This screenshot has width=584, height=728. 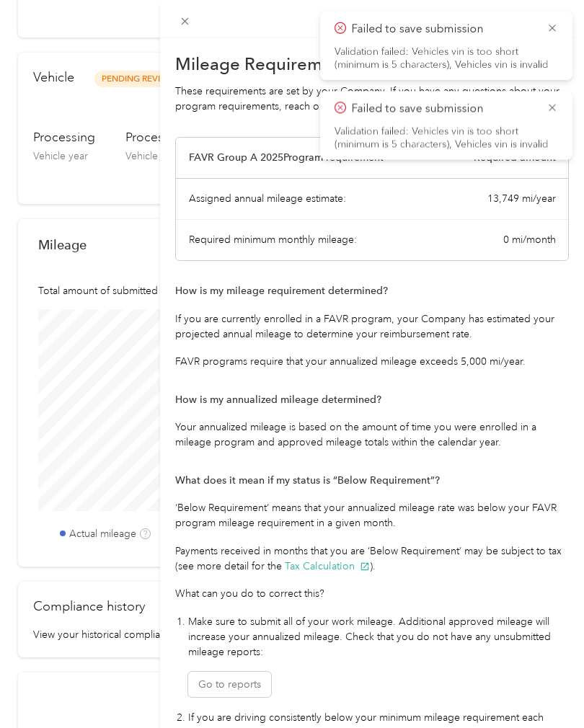 I want to click on div: 13,749 mi/year, so click(x=521, y=199).